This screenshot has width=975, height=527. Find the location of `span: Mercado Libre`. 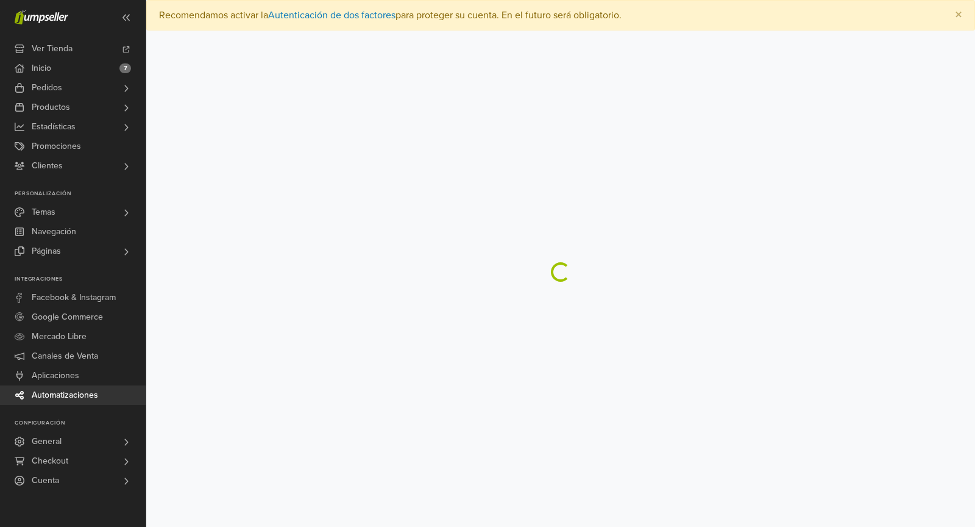

span: Mercado Libre is located at coordinates (59, 336).